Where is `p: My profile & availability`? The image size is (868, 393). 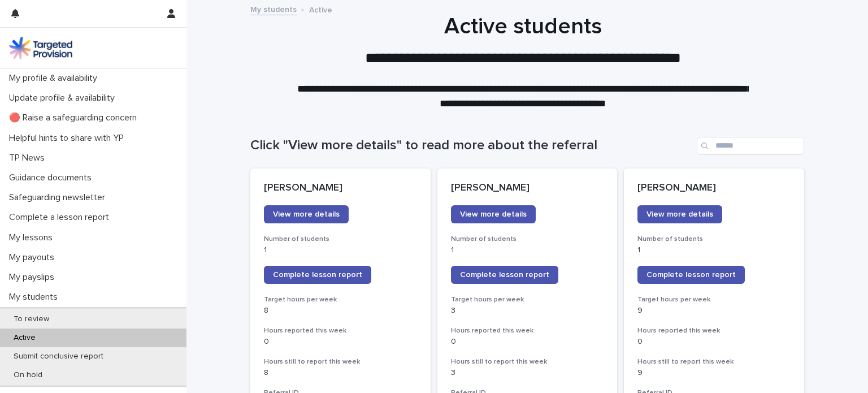
p: My profile & availability is located at coordinates (56, 78).